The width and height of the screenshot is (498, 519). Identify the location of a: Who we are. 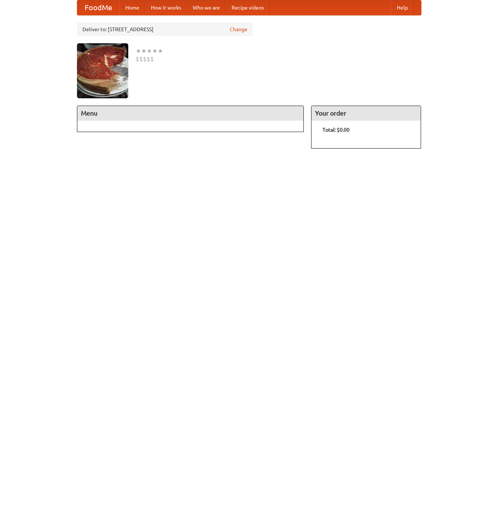
(206, 8).